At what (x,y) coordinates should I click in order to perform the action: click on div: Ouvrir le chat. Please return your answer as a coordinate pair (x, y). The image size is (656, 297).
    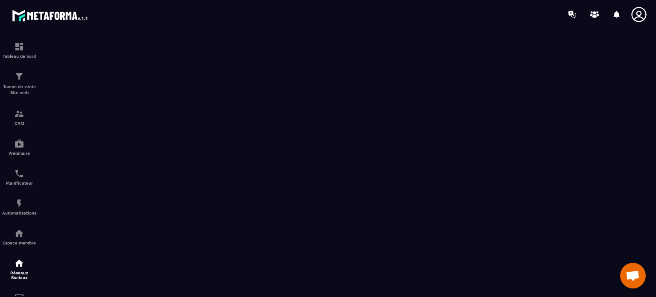
    Looking at the image, I should click on (633, 276).